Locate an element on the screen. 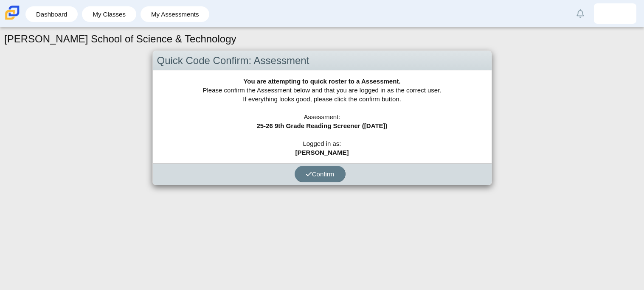  a: Carmen School of Science & Technology is located at coordinates (13, 19).